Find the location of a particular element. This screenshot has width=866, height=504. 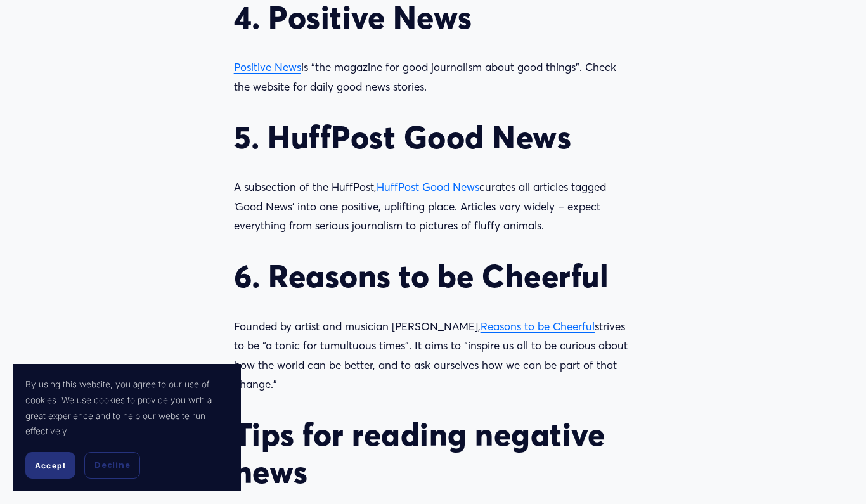

h2: 6. Reasons to be Cheerful is located at coordinates (433, 276).